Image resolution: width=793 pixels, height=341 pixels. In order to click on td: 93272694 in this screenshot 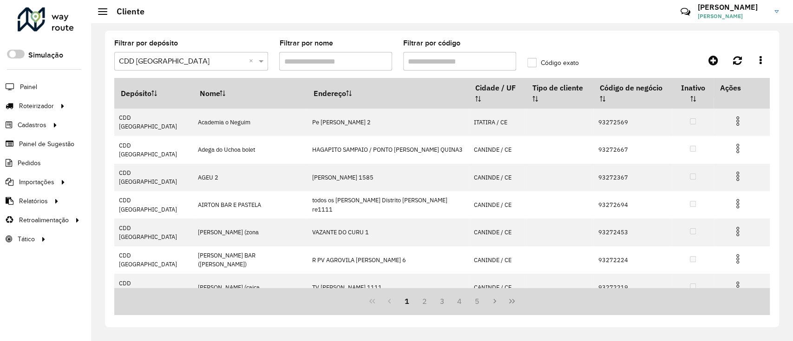, I will do `click(633, 205)`.